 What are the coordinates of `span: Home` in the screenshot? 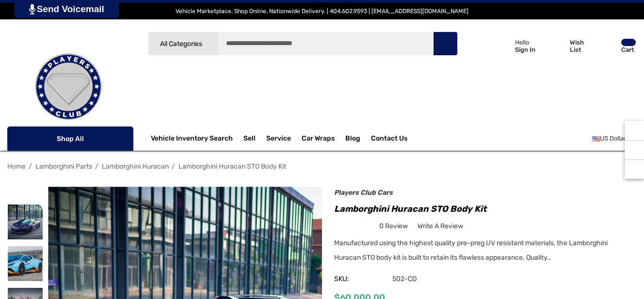 It's located at (16, 166).